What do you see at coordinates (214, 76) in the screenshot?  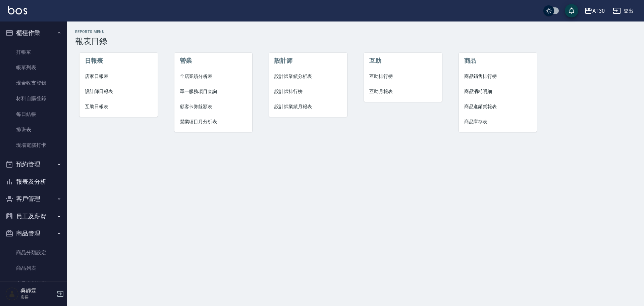 I see `a: 全店業績分析表` at bounding box center [214, 76].